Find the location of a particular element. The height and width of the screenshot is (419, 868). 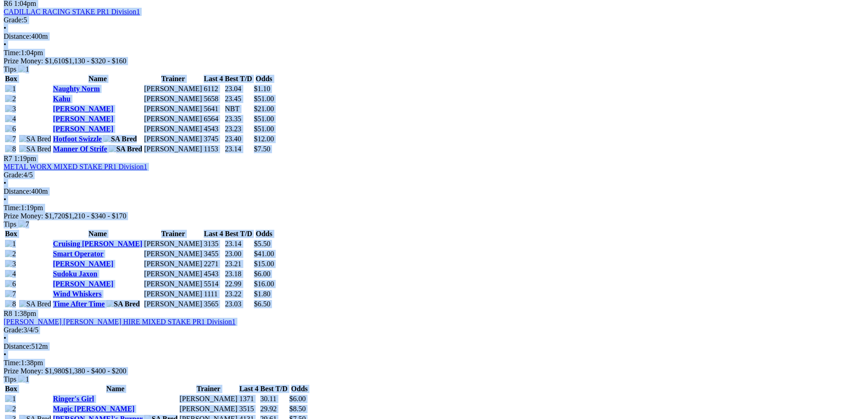

span: $41.00 is located at coordinates (264, 254).